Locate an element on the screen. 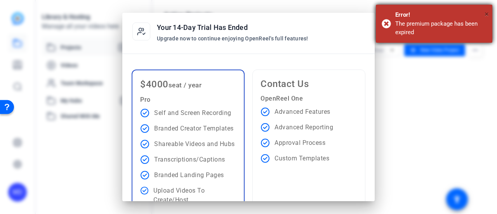 The width and height of the screenshot is (497, 214). p: Upgrade now to continue enjoying OpenReel's full features! is located at coordinates (232, 38).